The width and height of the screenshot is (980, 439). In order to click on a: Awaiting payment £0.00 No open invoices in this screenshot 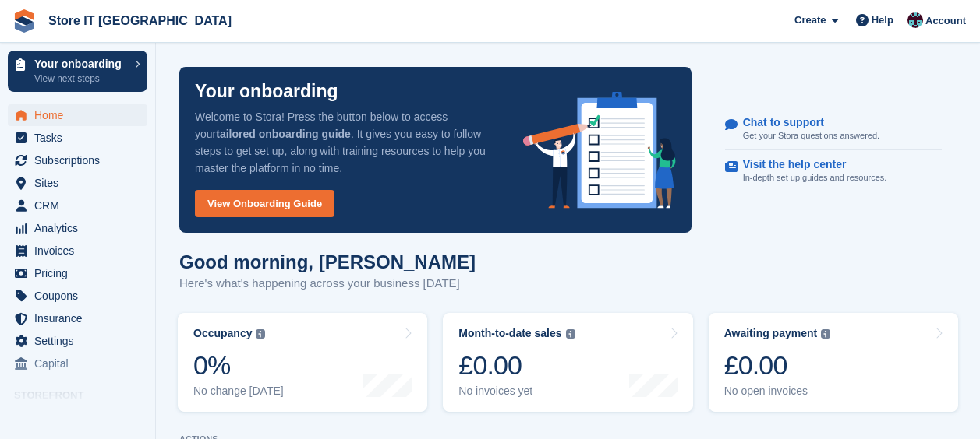, I will do `click(834, 363)`.